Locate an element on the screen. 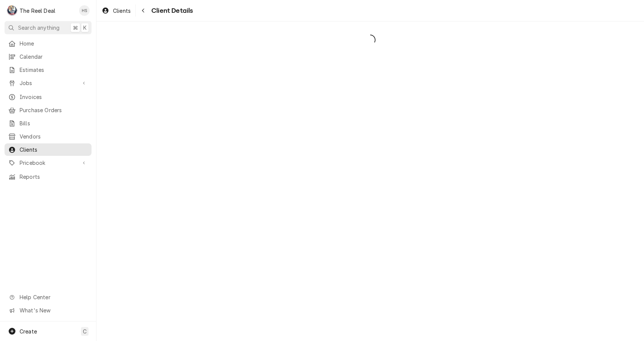  span: Bills is located at coordinates (54, 123).